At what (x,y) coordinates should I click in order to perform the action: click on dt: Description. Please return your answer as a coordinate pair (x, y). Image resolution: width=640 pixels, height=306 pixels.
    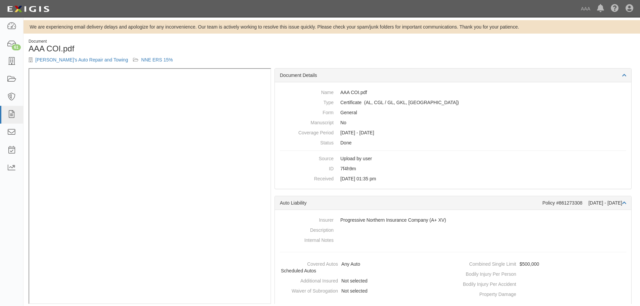
    Looking at the image, I should click on (307, 229).